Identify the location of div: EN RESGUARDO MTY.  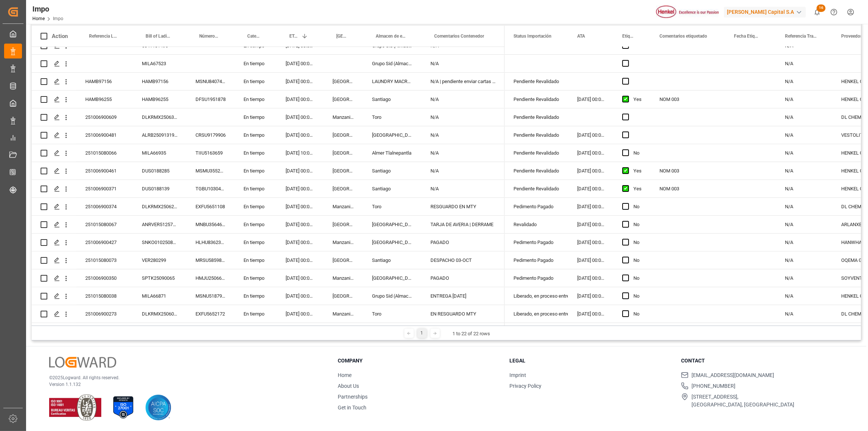
(463, 314).